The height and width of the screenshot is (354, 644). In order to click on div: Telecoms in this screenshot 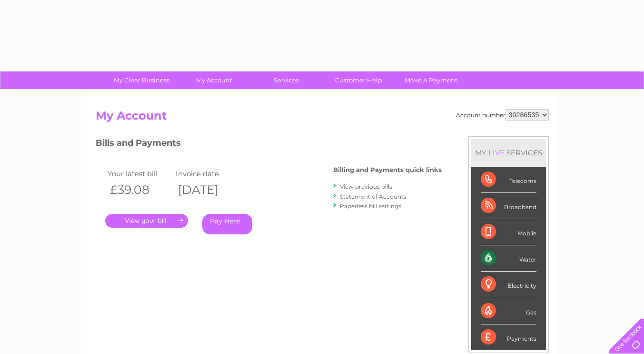, I will do `click(509, 180)`.